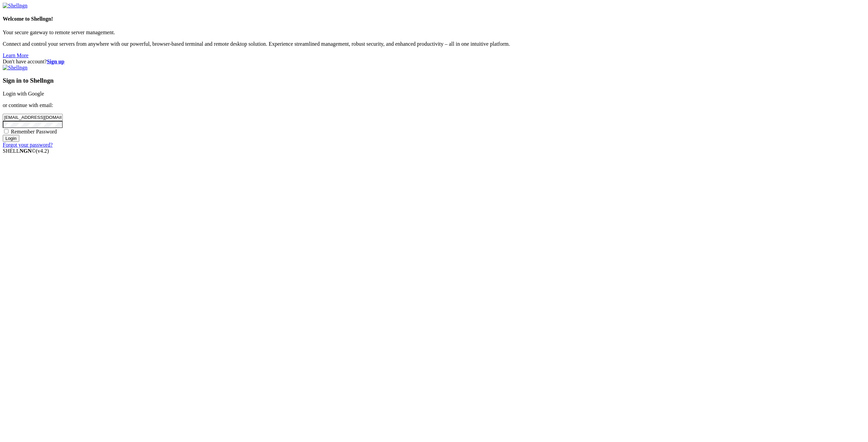 The image size is (868, 442). What do you see at coordinates (34, 131) in the screenshot?
I see `span: Remember Password` at bounding box center [34, 131].